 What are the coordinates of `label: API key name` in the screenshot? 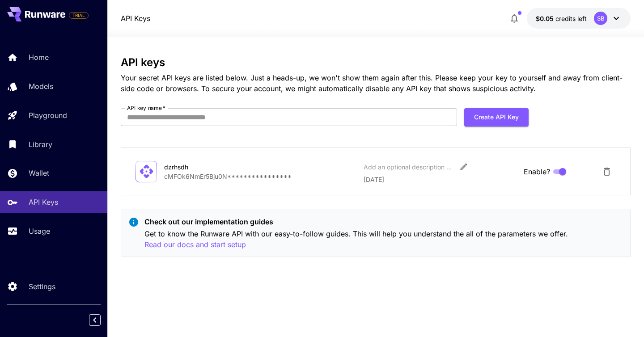 It's located at (146, 108).